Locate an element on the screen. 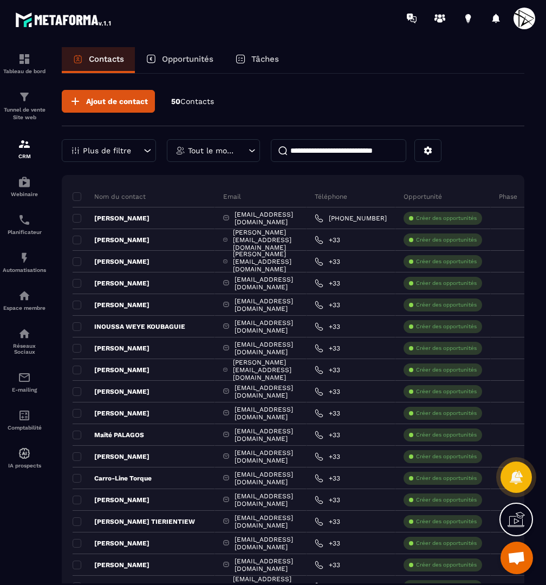  p: Carro-Line Torque is located at coordinates (112, 478).